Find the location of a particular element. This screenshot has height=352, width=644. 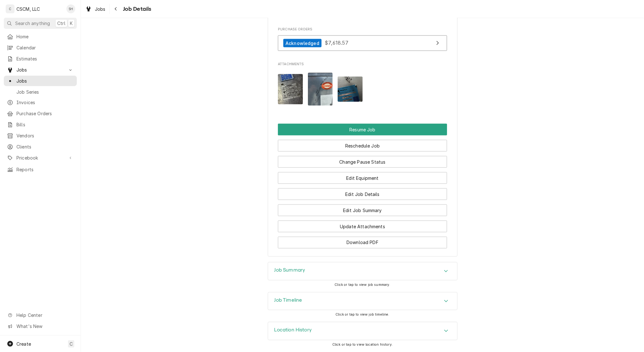

a: Go to Pricebook is located at coordinates (40, 158).